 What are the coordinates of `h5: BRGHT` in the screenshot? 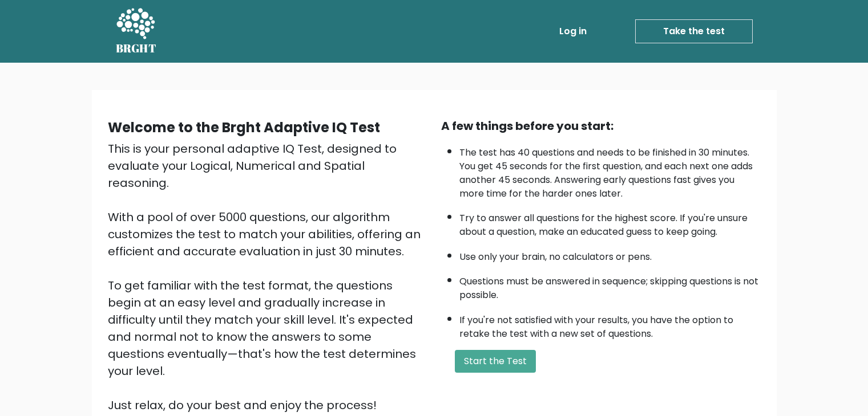 It's located at (136, 49).